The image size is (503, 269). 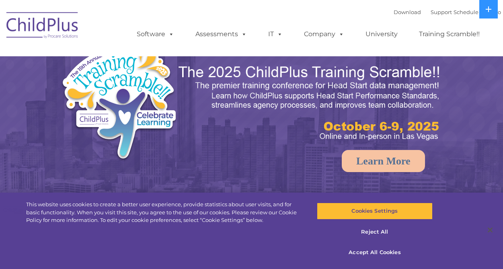 What do you see at coordinates (449, 34) in the screenshot?
I see `a: Training Scramble!!` at bounding box center [449, 34].